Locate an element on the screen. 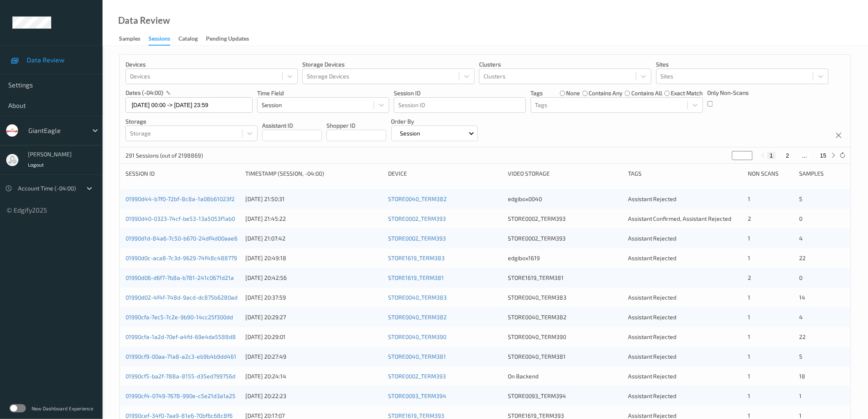  div: STORE0093_TERM394 is located at coordinates (566, 396).